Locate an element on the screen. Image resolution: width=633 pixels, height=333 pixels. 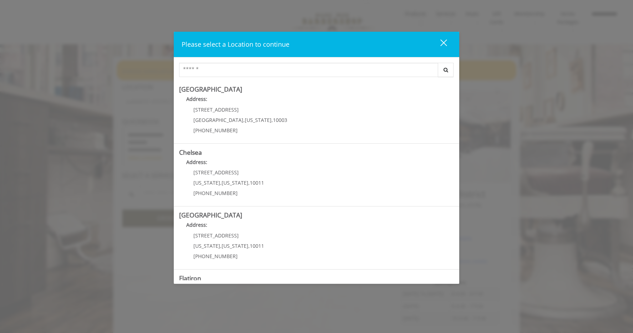
i: Search button is located at coordinates (446, 70).